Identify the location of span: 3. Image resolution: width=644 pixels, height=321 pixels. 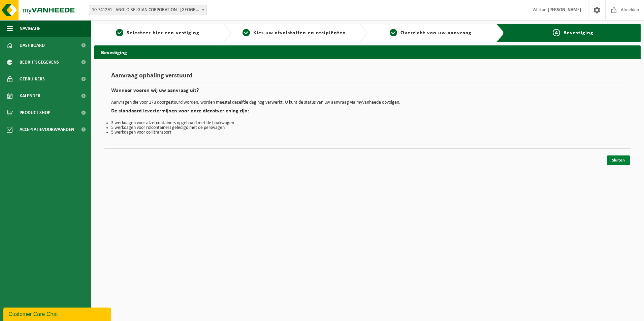
(393, 33).